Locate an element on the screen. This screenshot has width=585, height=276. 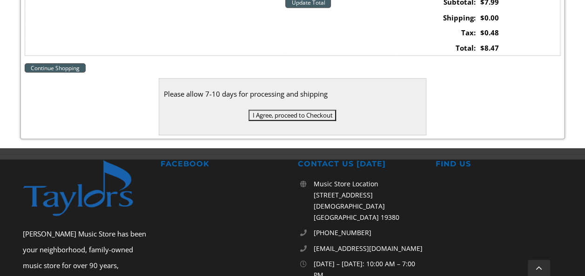
td: $8.47 is located at coordinates (519, 48).